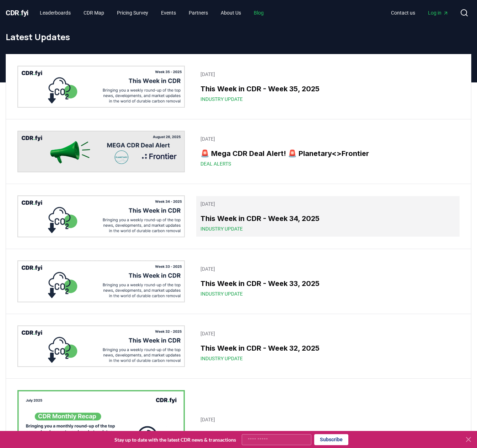  Describe the element at coordinates (238, 37) in the screenshot. I see `h1: Latest Updates` at that location.